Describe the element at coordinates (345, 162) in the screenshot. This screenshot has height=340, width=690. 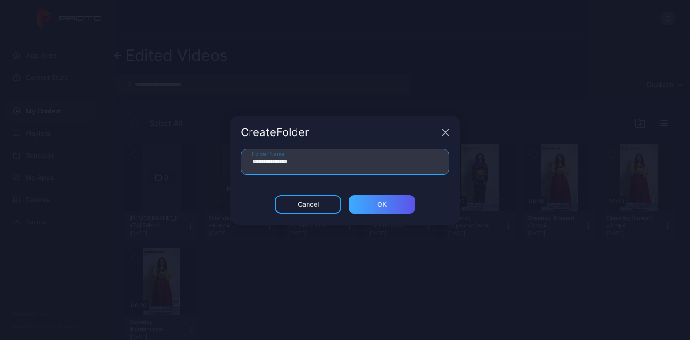
I see `input: Folder Name` at that location.